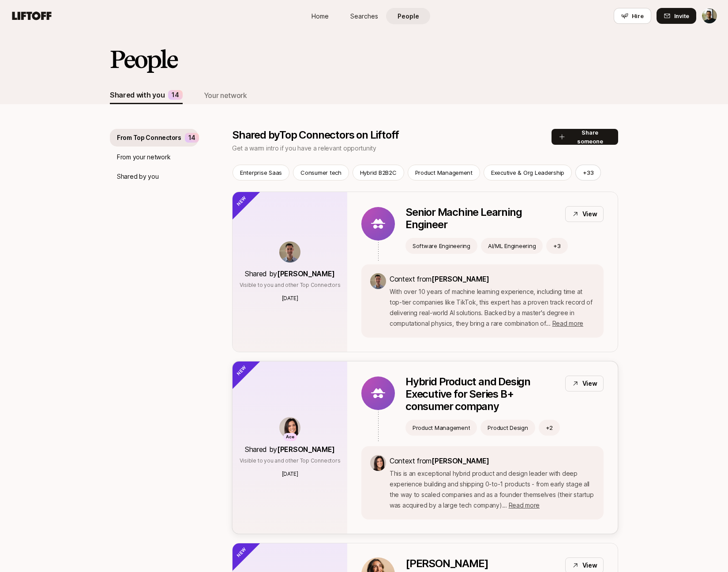 Image resolution: width=728 pixels, height=572 pixels. What do you see at coordinates (512, 246) in the screenshot?
I see `div: AI/ML Engineering` at bounding box center [512, 246].